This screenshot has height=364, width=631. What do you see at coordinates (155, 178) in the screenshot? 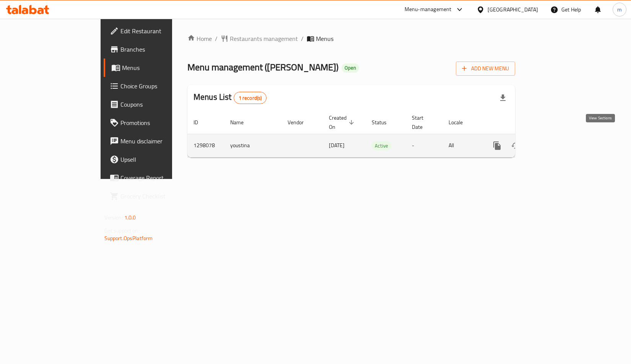
I see `a: Coverage Report` at bounding box center [155, 178].